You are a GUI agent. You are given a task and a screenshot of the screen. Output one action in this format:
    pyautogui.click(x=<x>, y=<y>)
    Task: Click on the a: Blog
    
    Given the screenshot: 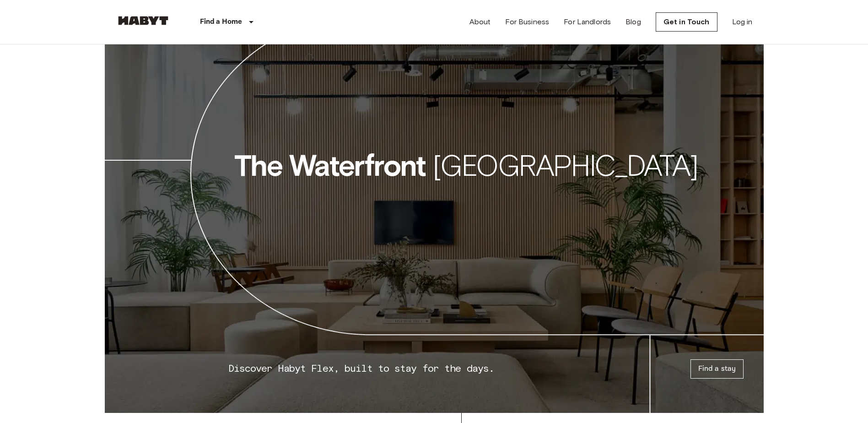 What is the action you would take?
    pyautogui.click(x=633, y=22)
    